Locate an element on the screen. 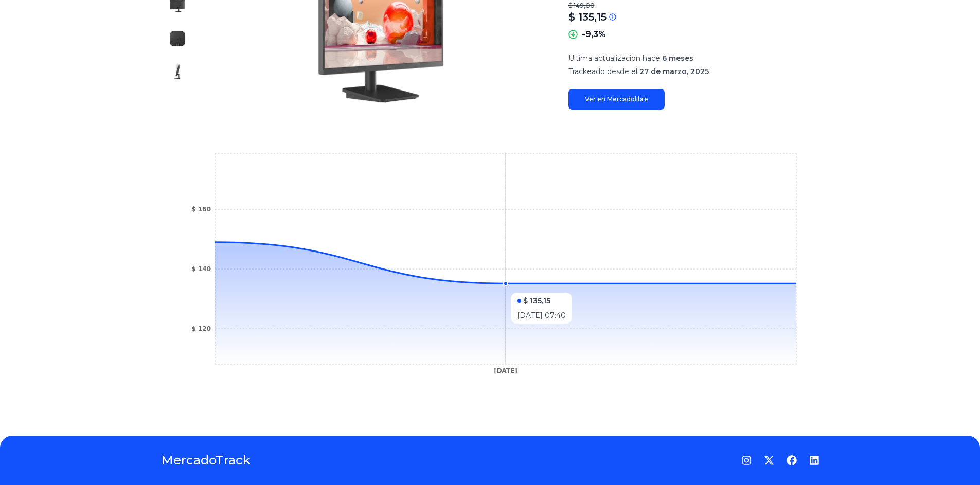 The image size is (980, 485). a: MercadoTrack is located at coordinates (206, 460).